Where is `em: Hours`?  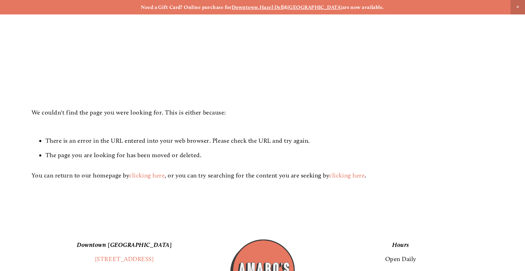 em: Hours is located at coordinates (401, 245).